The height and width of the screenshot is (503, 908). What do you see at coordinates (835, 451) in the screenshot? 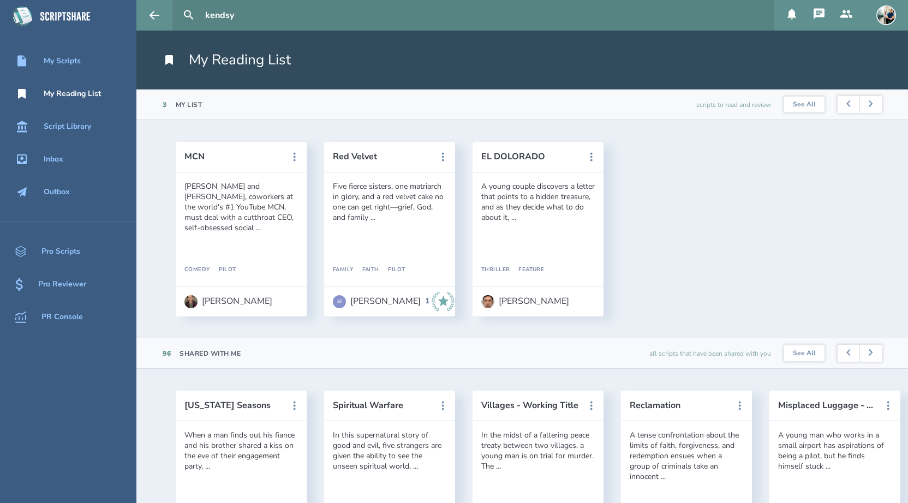
I see `div: A young man who works in a small airport has aspirations of being a pilot, but he finds himself s...` at bounding box center [835, 451].